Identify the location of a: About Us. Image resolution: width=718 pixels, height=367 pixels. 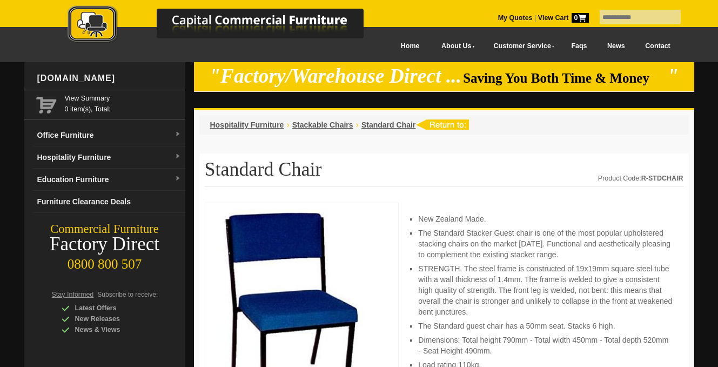
(455, 46).